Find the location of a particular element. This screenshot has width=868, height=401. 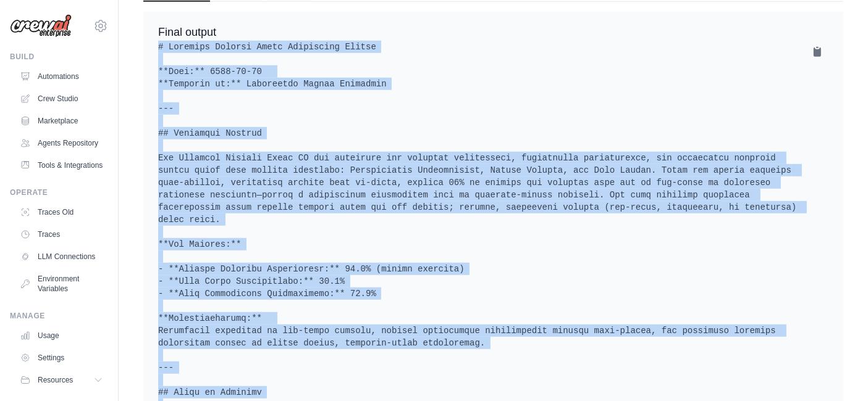

a: Crew Studio is located at coordinates (61, 99).